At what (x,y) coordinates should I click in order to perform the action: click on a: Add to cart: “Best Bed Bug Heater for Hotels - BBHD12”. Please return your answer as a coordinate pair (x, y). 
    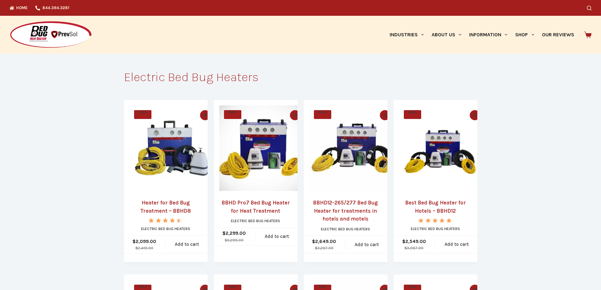
    Looking at the image, I should click on (457, 244).